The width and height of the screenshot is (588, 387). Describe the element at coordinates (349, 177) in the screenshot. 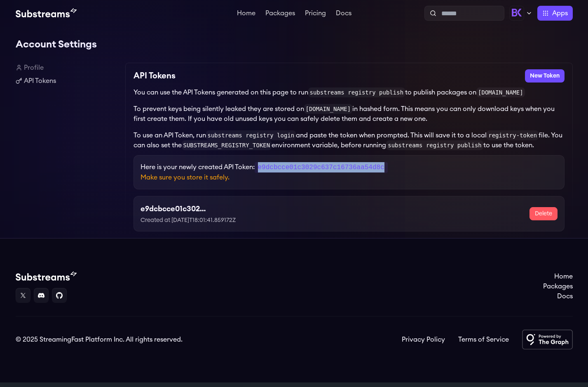

I see `p: Make sure you store it safely.` at that location.